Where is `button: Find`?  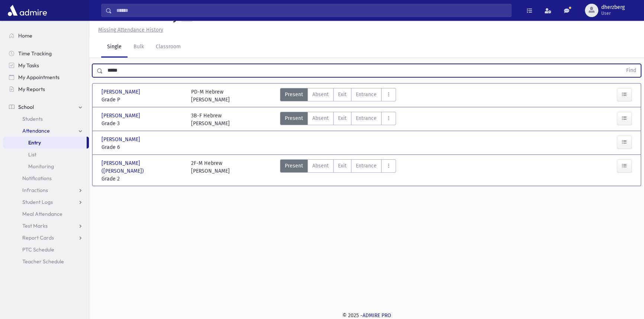 button: Find is located at coordinates (631, 70).